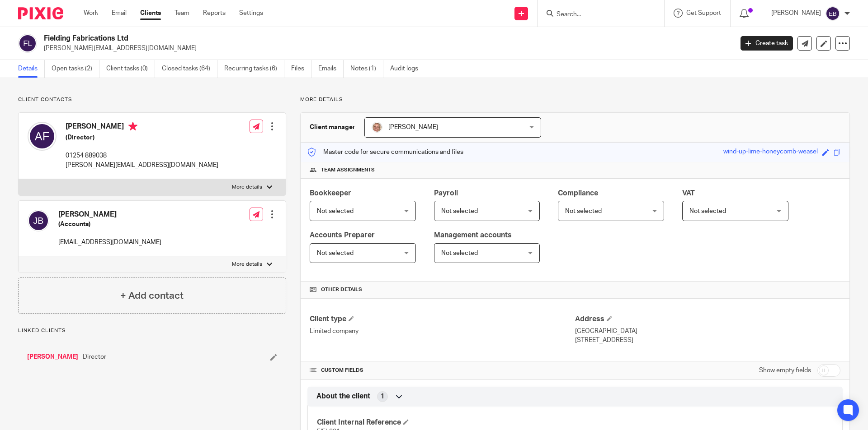 The height and width of the screenshot is (430, 868). Describe the element at coordinates (41, 13) in the screenshot. I see `img: Pixie` at that location.